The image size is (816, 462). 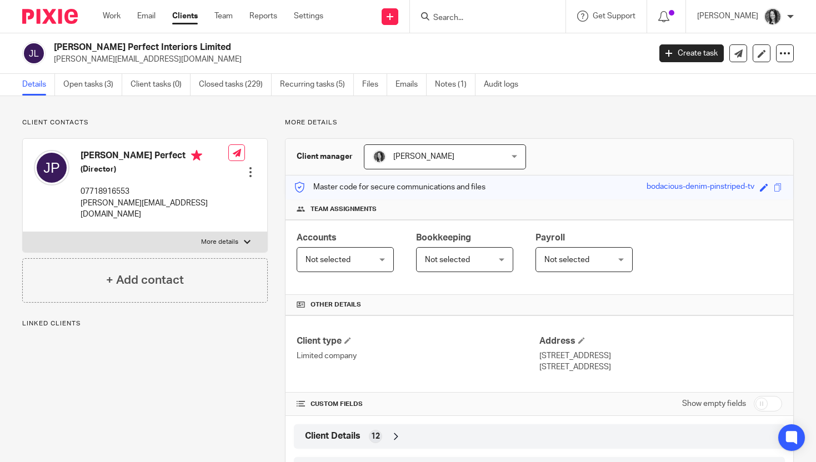 I want to click on p: 07718916553, so click(x=154, y=192).